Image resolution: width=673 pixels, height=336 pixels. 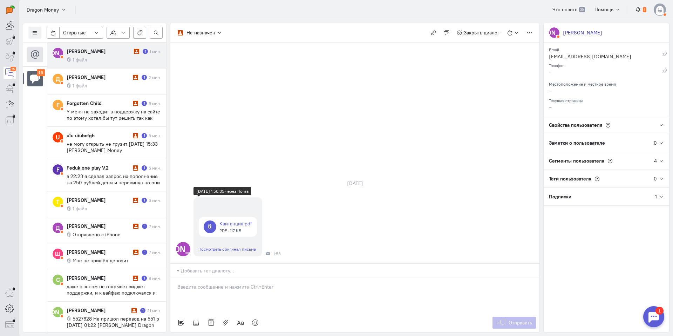 I want to click on div: 1 мин., so click(x=155, y=51).